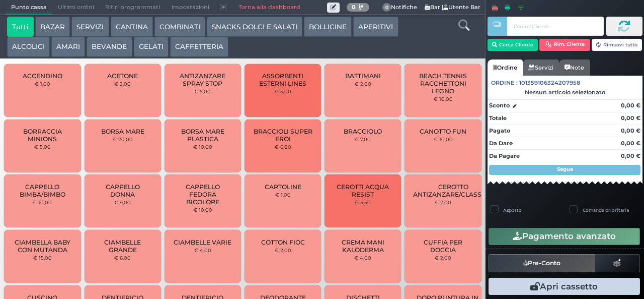  I want to click on button: SNACKS DOLCI E SALATI, so click(255, 27).